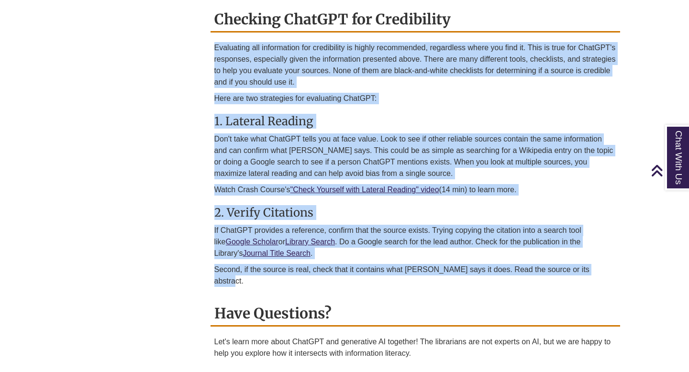 The height and width of the screenshot is (372, 689). Describe the element at coordinates (669, 170) in the screenshot. I see `a: Back to Top` at that location.